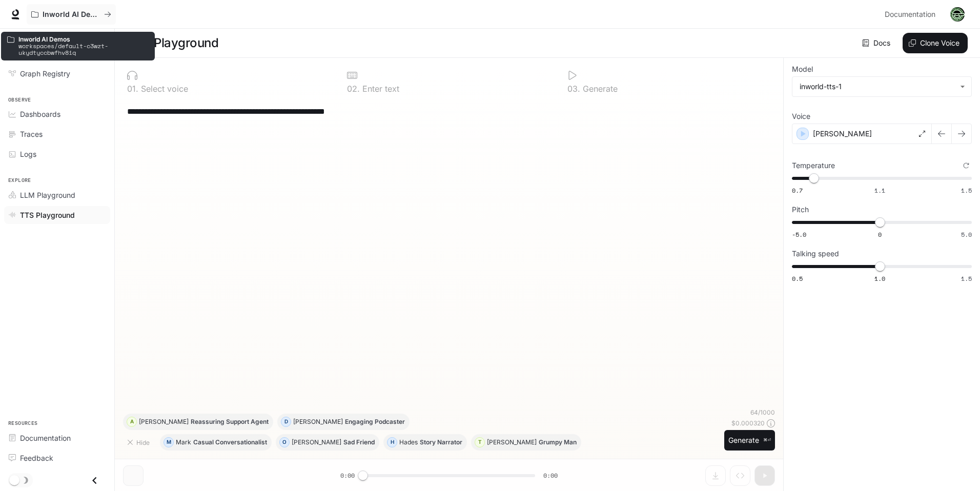 The image size is (980, 491). I want to click on span: LLM Playground, so click(48, 195).